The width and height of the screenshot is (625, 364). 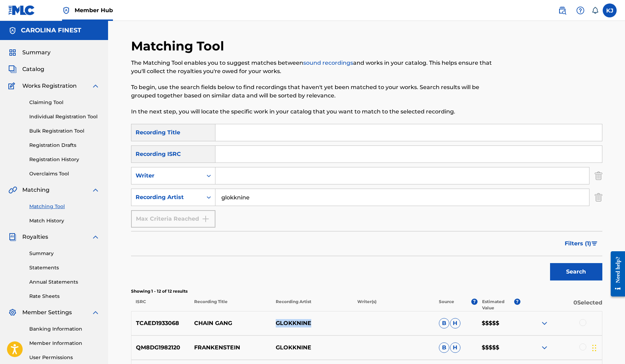 What do you see at coordinates (594, 243) in the screenshot?
I see `img: filter` at bounding box center [594, 243].